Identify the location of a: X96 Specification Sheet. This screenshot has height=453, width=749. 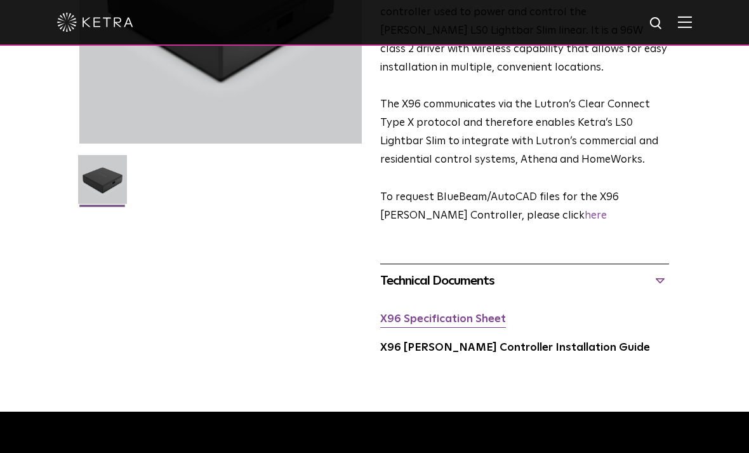
(443, 319).